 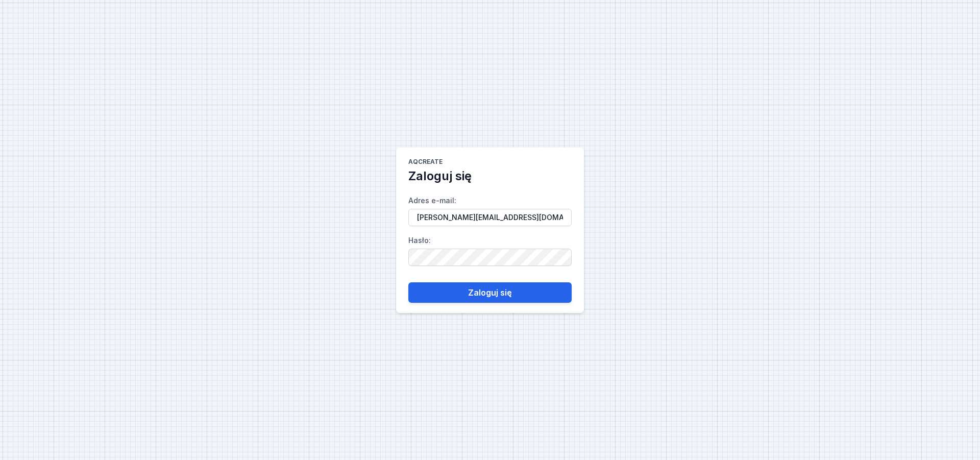 What do you see at coordinates (490, 218) in the screenshot?
I see `input: Adres e-mail:` at bounding box center [490, 218].